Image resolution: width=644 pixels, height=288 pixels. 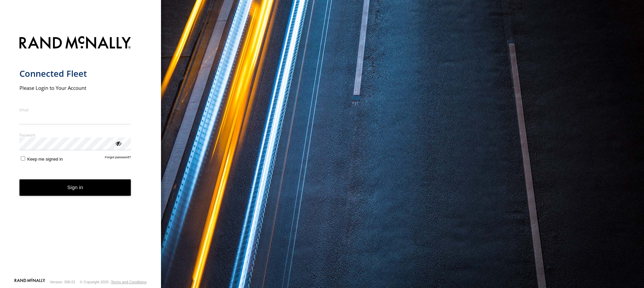 What do you see at coordinates (30, 282) in the screenshot?
I see `a: Visit our Website` at bounding box center [30, 282].